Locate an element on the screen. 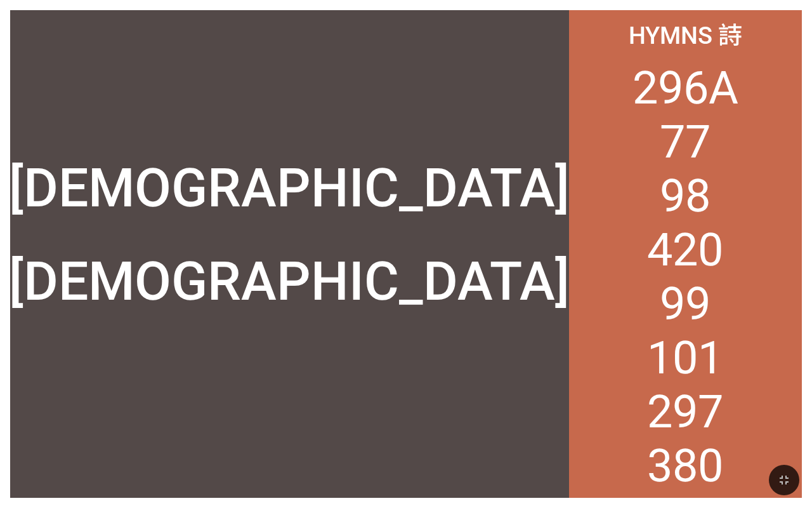 The height and width of the screenshot is (508, 812). li: 380 is located at coordinates (685, 465).